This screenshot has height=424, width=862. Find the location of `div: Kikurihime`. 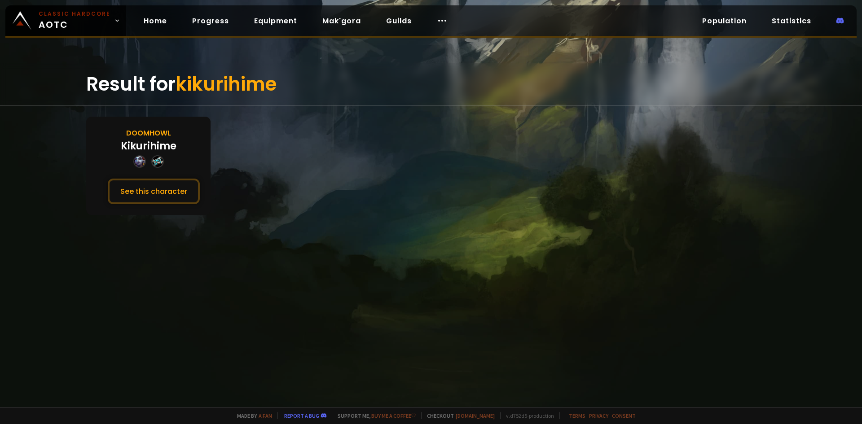

div: Kikurihime is located at coordinates (149, 146).